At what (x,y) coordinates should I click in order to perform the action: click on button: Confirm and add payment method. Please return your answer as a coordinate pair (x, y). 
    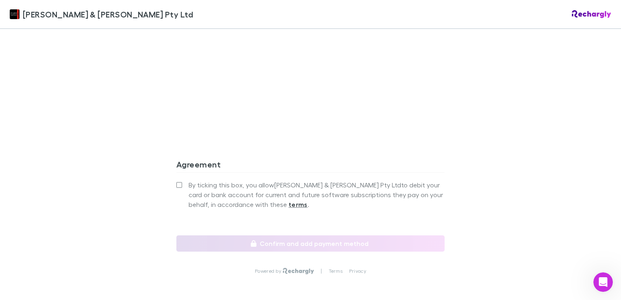
    Looking at the image, I should click on (311, 244).